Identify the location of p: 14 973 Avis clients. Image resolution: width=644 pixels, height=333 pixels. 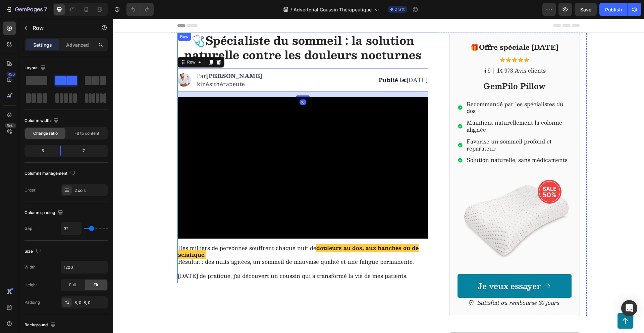
(408, 52).